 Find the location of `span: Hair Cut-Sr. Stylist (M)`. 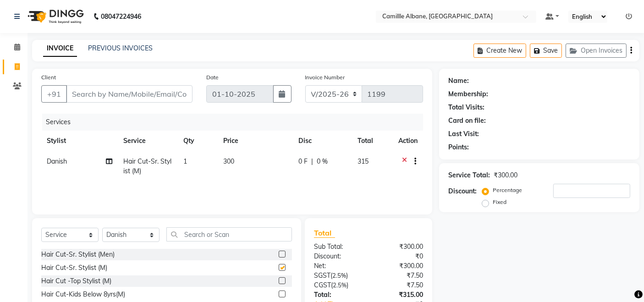

span: Hair Cut-Sr. Stylist (M) is located at coordinates (147, 166).